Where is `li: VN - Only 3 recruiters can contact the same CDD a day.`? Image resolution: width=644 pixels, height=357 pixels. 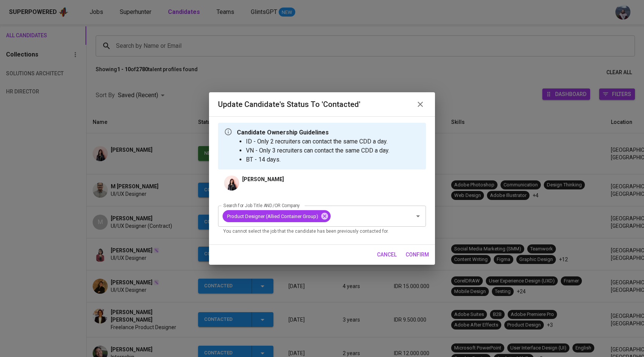
li: VN - Only 3 recruiters can contact the same CDD a day. is located at coordinates (318, 151).